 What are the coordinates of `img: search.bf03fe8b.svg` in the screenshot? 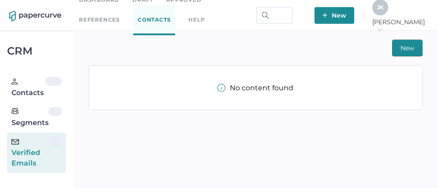 It's located at (266, 15).